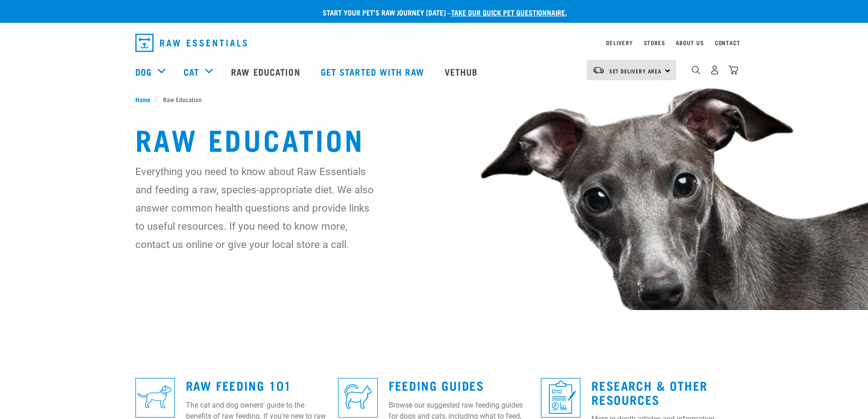 This screenshot has height=419, width=868. Describe the element at coordinates (619, 43) in the screenshot. I see `a: Delivery` at that location.